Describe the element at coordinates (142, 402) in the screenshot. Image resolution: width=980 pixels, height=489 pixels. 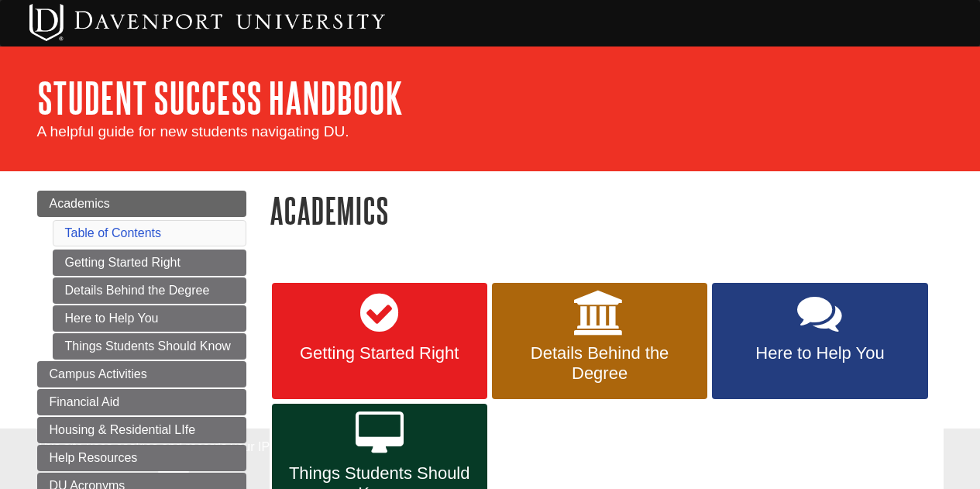
I see `a: Financial Aid` at that location.